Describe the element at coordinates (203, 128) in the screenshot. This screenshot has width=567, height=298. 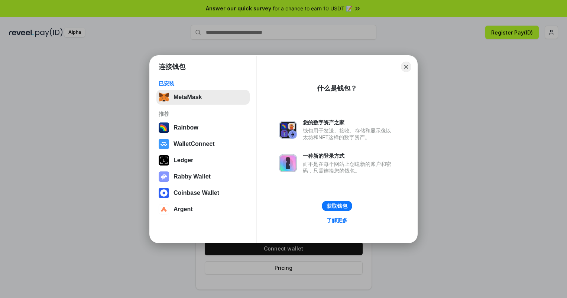
I see `button: Rainbow` at that location.